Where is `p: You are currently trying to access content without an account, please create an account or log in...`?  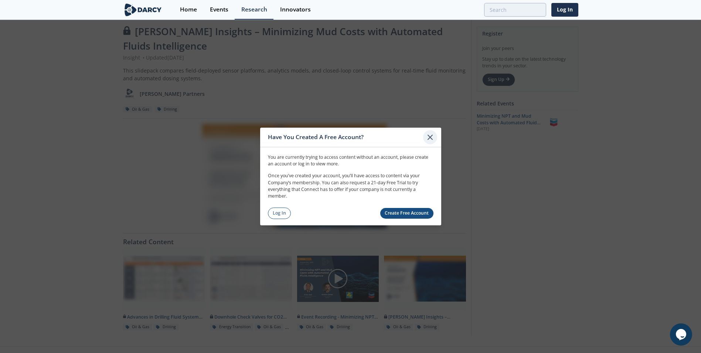
p: You are currently trying to access content without an account, please create an account or log in... is located at coordinates (351, 160).